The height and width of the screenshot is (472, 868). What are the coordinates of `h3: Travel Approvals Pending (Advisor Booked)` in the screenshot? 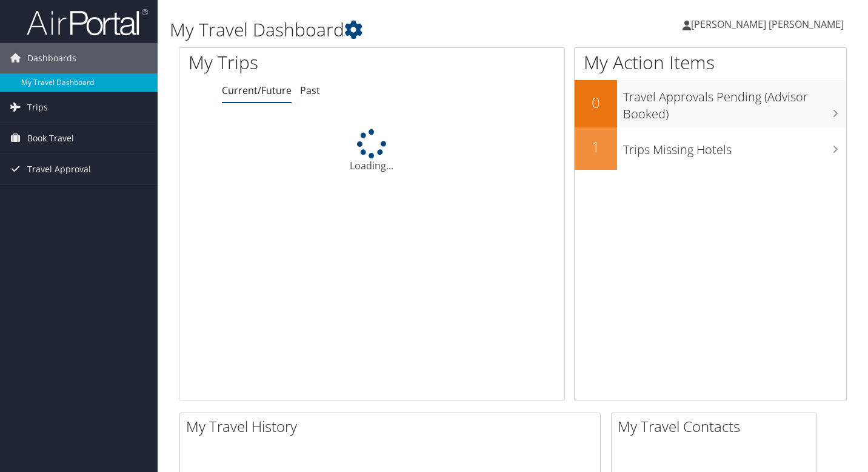 It's located at (734, 102).